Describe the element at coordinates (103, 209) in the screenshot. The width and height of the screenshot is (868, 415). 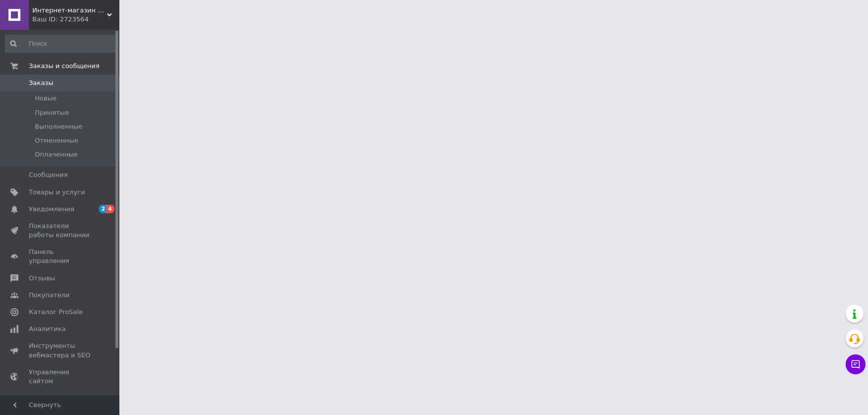
I see `span: 2` at that location.